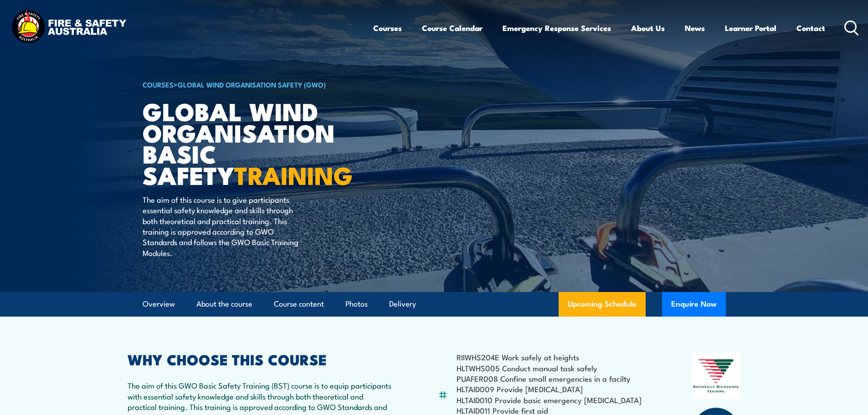  Describe the element at coordinates (224, 304) in the screenshot. I see `a: About the course` at that location.